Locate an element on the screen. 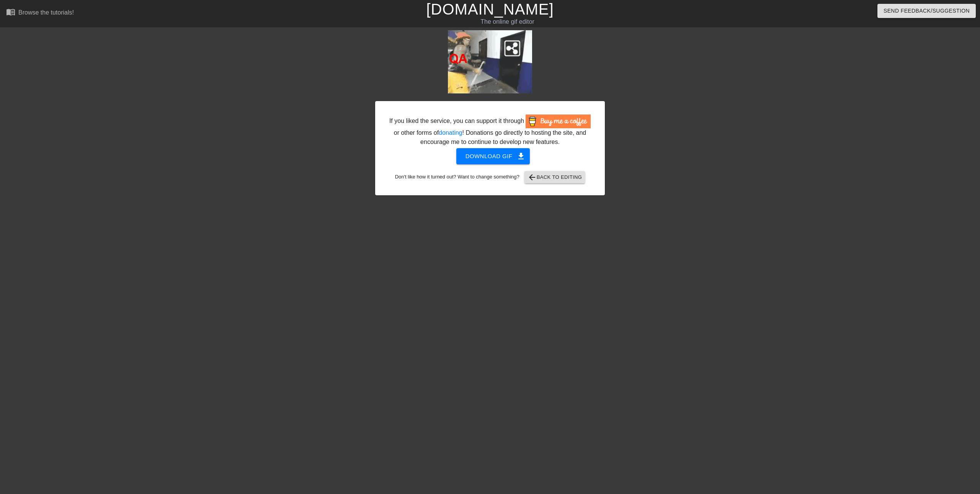 The height and width of the screenshot is (494, 980). span: Back to Editing is located at coordinates (555, 177).